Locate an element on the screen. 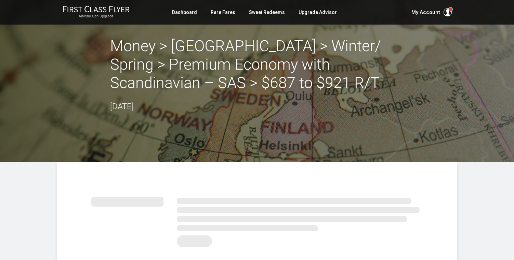 This screenshot has width=514, height=260. a: First Class FlyerAnyone Can Upgrade is located at coordinates (96, 12).